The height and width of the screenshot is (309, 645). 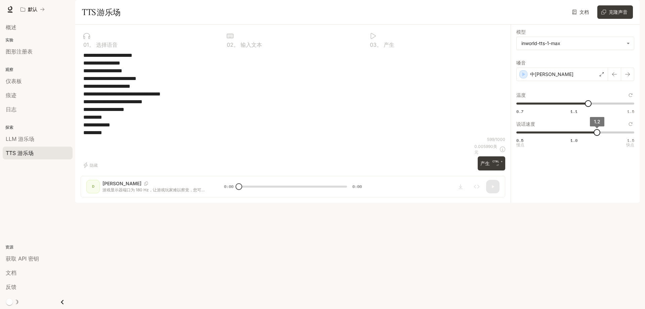 I want to click on font: 温度, so click(x=521, y=95).